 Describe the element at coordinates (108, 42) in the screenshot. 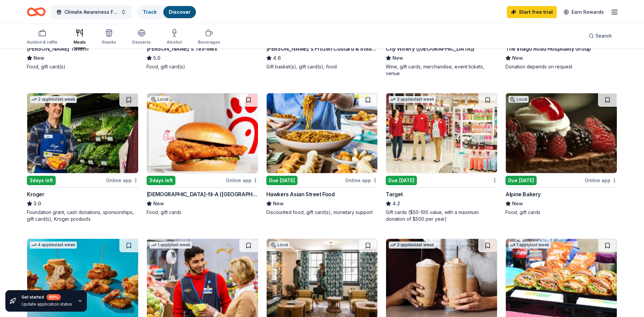

I see `div: Snacks` at that location.